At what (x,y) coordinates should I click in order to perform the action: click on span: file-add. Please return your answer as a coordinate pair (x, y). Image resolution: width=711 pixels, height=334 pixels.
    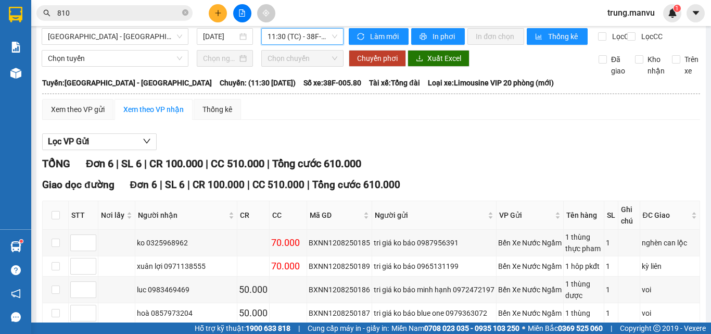
    Looking at the image, I should click on (242, 13).